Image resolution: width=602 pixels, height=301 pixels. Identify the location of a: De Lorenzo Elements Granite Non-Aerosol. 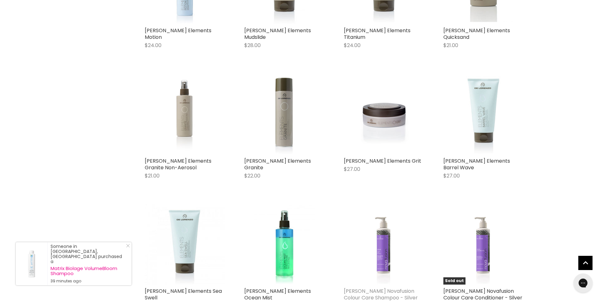
(185, 114).